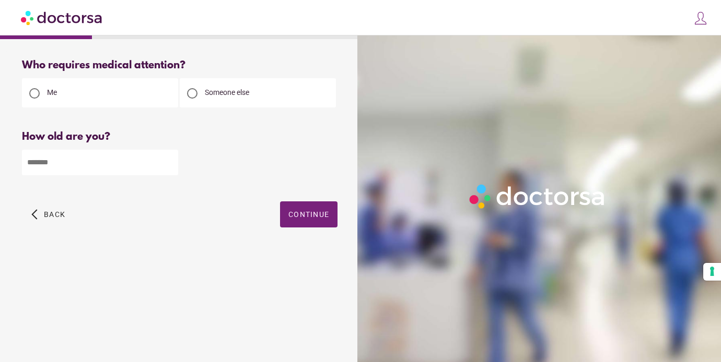 The image size is (721, 362). Describe the element at coordinates (62, 17) in the screenshot. I see `img: Doctorsa.com` at that location.